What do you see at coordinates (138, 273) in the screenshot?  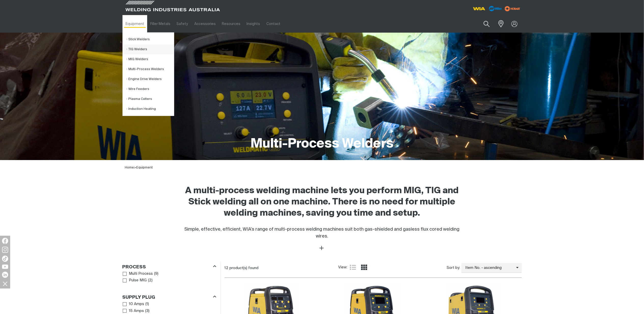 I see `a: Multi Process` at bounding box center [138, 273].